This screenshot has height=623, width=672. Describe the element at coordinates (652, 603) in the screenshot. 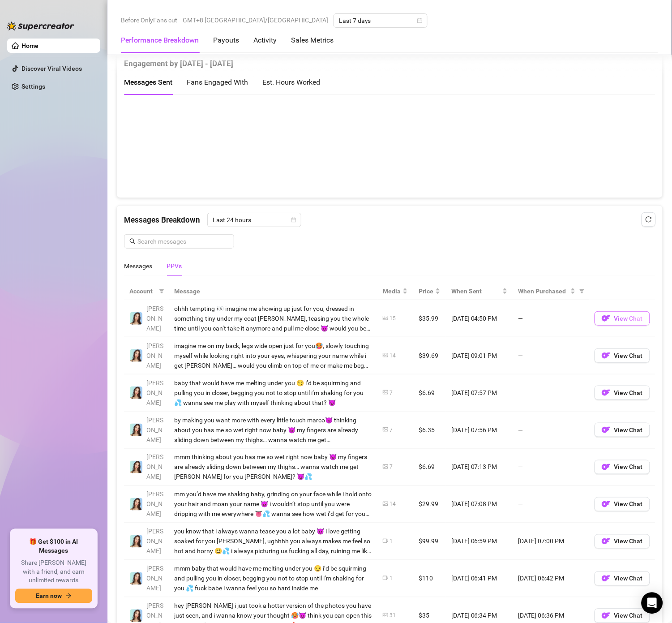

I see `div: Open Intercom Messenger` at that location.